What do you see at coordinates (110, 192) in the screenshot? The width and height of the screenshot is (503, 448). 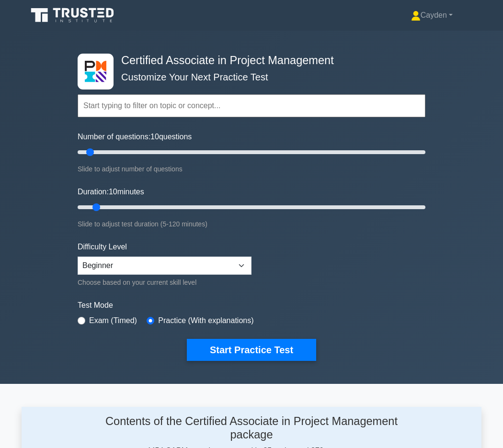 I see `label: Duration: minutes` at bounding box center [110, 192].